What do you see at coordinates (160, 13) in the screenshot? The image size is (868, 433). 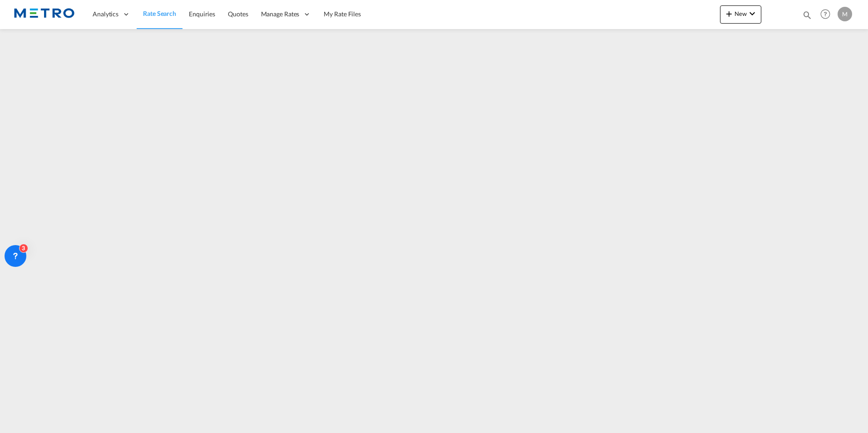 I see `span: Rate Search` at bounding box center [160, 13].